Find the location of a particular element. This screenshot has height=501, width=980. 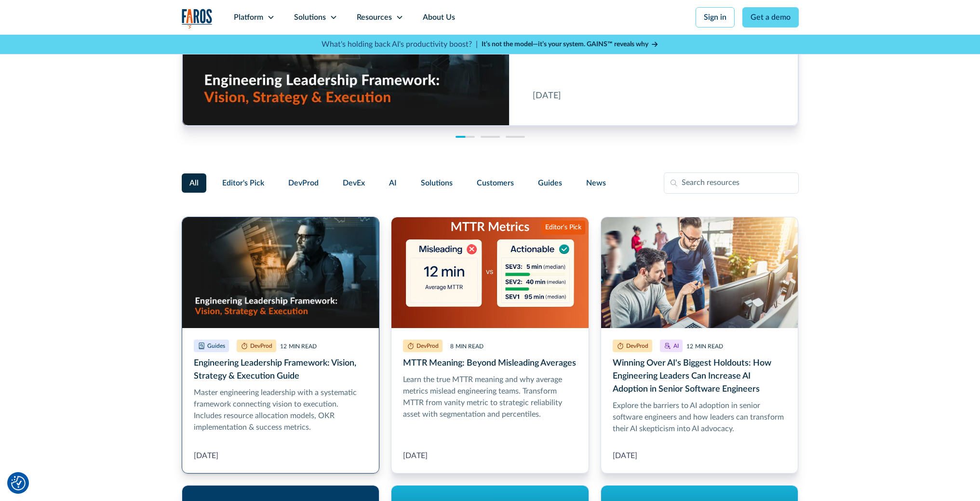

span: AI is located at coordinates (393, 183).